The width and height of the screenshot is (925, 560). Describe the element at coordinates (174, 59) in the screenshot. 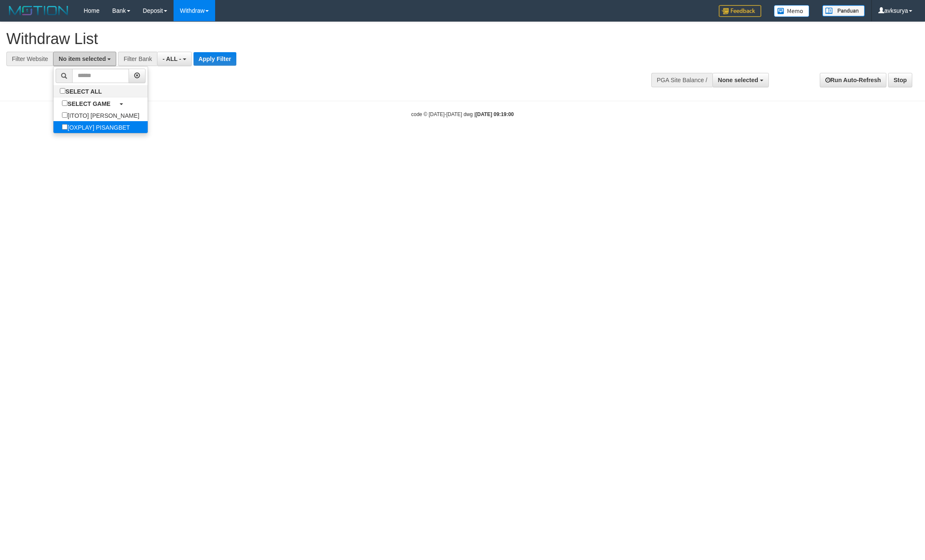

I see `button: - ALL -` at that location.